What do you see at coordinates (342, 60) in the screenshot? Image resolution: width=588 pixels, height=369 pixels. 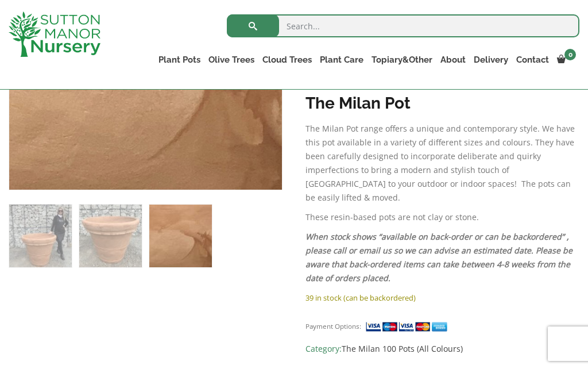 I see `a: Plant Care` at bounding box center [342, 60].